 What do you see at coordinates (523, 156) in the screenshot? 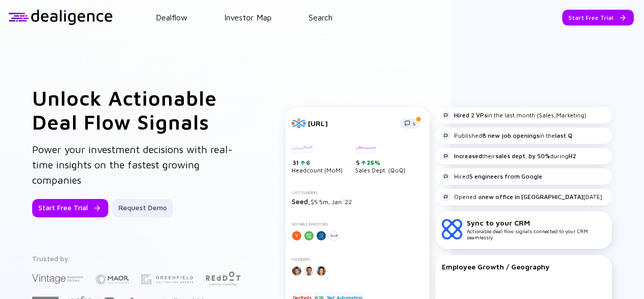
I see `strong: sales dept. by 50%` at bounding box center [523, 156].